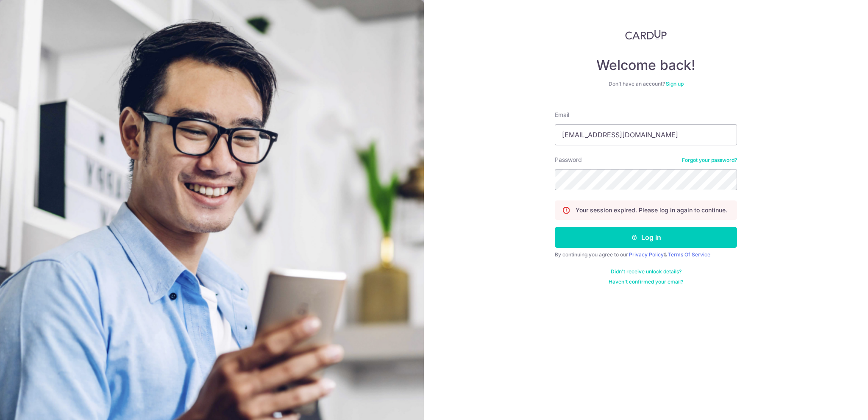 Image resolution: width=868 pixels, height=420 pixels. I want to click on a: Haven't confirmed your email?, so click(646, 282).